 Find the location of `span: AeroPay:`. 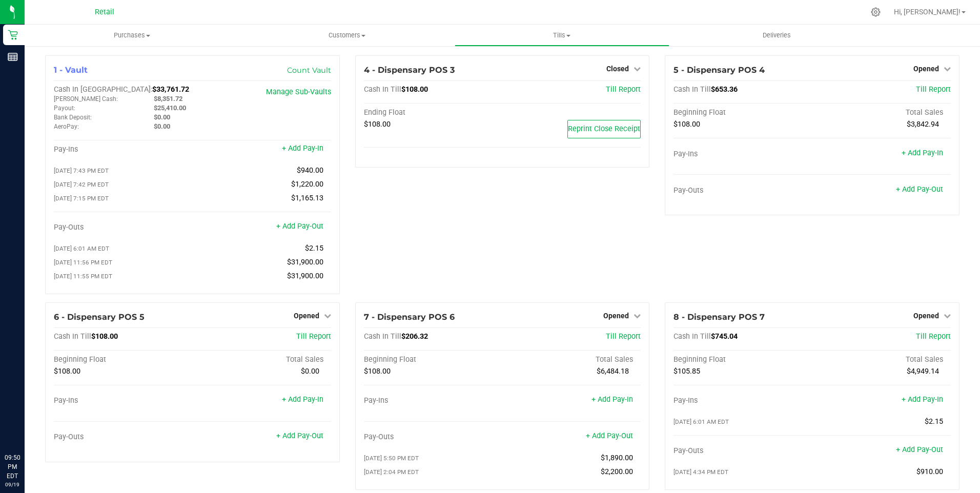

span: AeroPay: is located at coordinates (66, 127).